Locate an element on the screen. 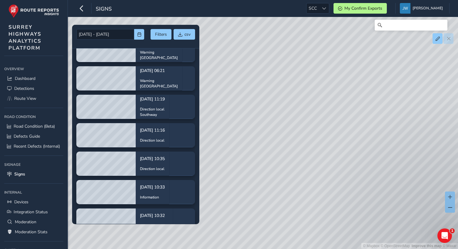  span: 1 is located at coordinates (452, 231).